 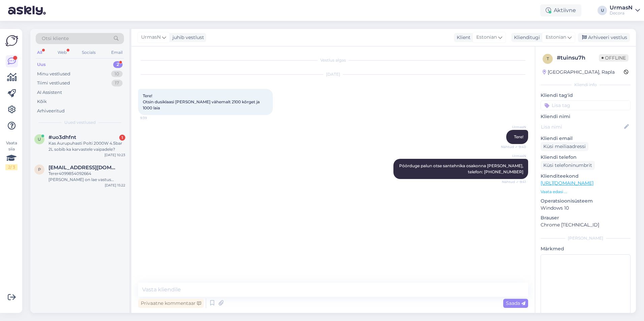 I want to click on span: 9:39, so click(x=153, y=117).